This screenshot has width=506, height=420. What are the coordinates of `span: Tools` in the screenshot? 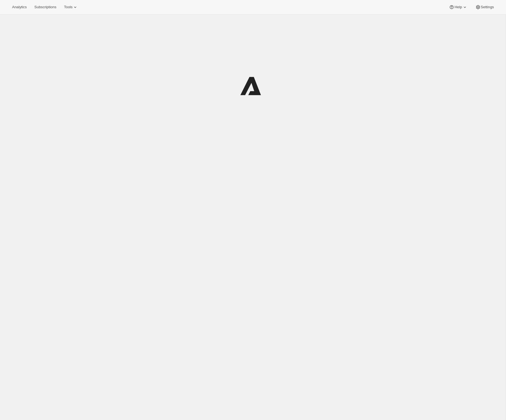 It's located at (68, 7).